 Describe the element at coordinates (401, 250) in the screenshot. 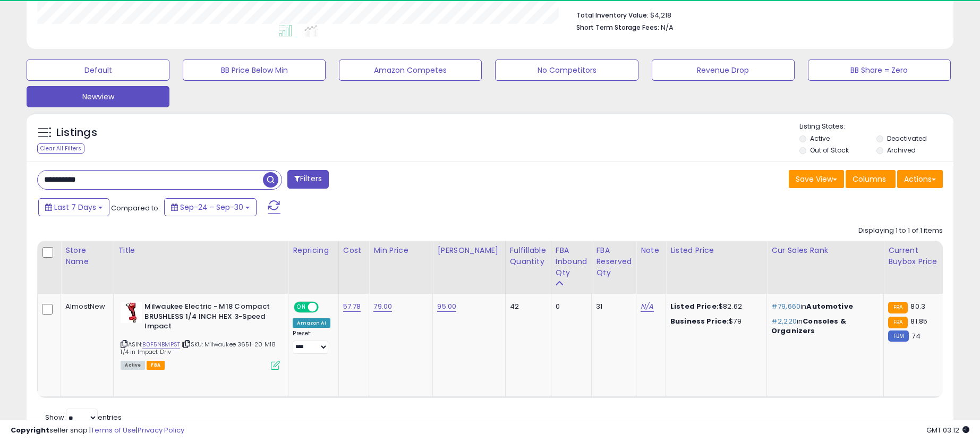

I see `div: Min Price` at that location.